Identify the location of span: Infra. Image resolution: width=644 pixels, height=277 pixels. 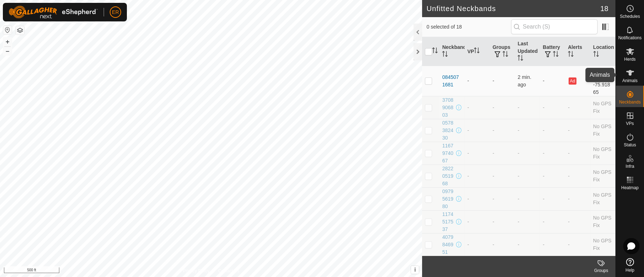
(630, 166).